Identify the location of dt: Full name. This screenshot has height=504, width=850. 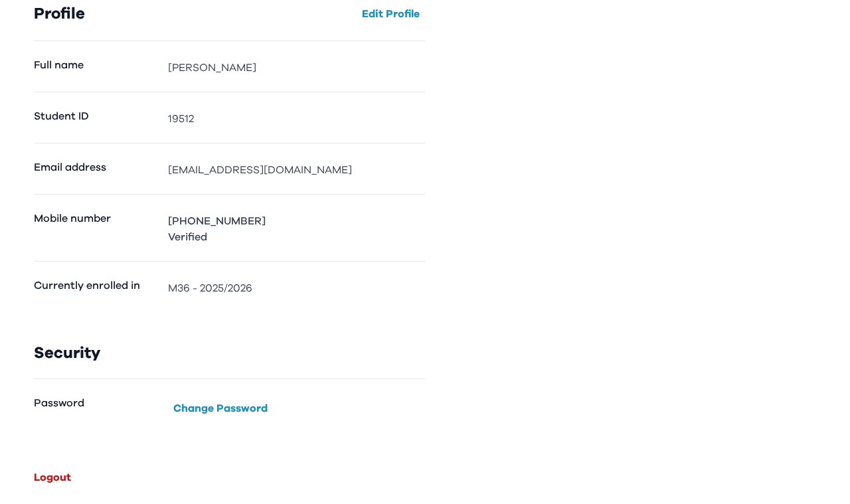
(96, 67).